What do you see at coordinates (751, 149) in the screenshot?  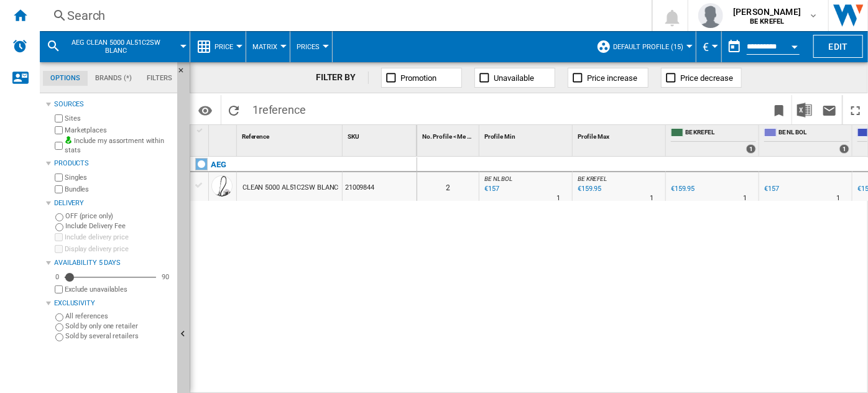 I see `div: 1 offers sold by BE KREFEL` at bounding box center [751, 149].